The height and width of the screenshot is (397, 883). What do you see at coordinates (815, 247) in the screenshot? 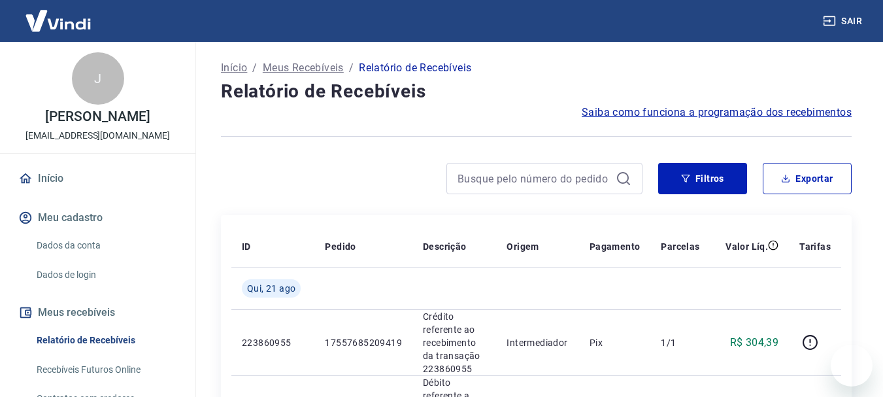
I see `p: Tarifas` at bounding box center [815, 247].